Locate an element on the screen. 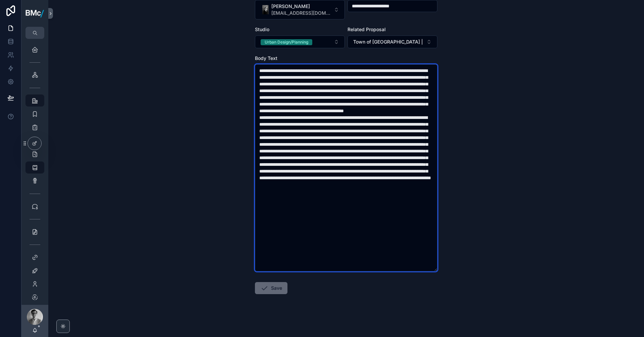 This screenshot has width=644, height=337. div: scrollable content is located at coordinates (35, 172).